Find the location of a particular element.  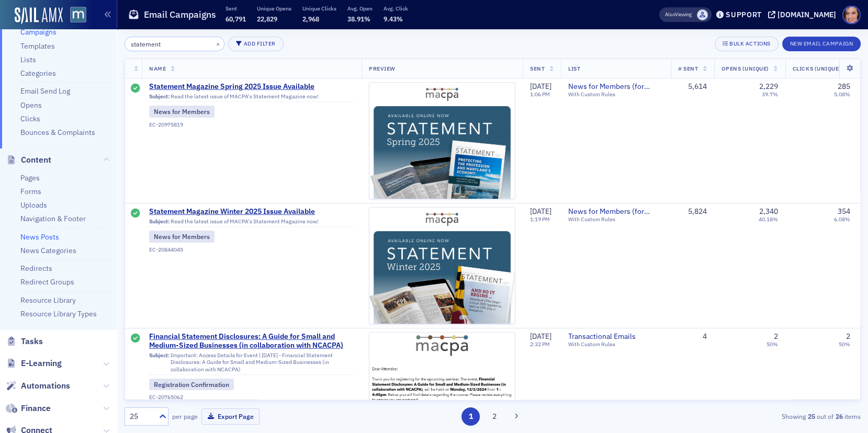

a: Statement Magazine Spring 2025 Issue Available is located at coordinates (252, 87).